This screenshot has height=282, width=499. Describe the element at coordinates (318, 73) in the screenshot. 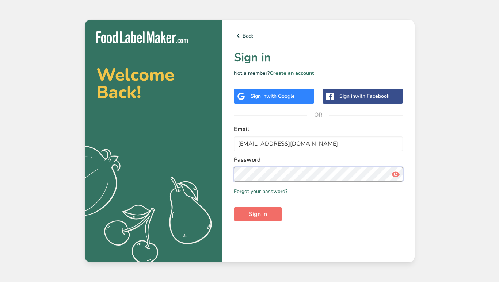

I see `p: Not a member?` at that location.